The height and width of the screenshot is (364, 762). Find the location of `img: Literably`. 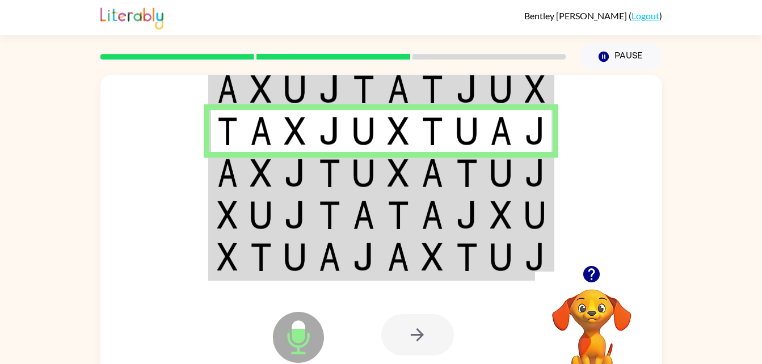

img: Literably is located at coordinates (132, 17).